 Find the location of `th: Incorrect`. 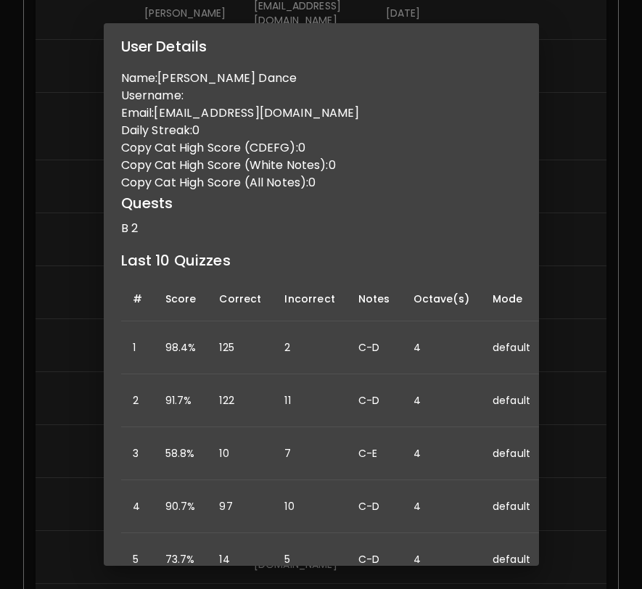

th: Incorrect is located at coordinates (309, 299).